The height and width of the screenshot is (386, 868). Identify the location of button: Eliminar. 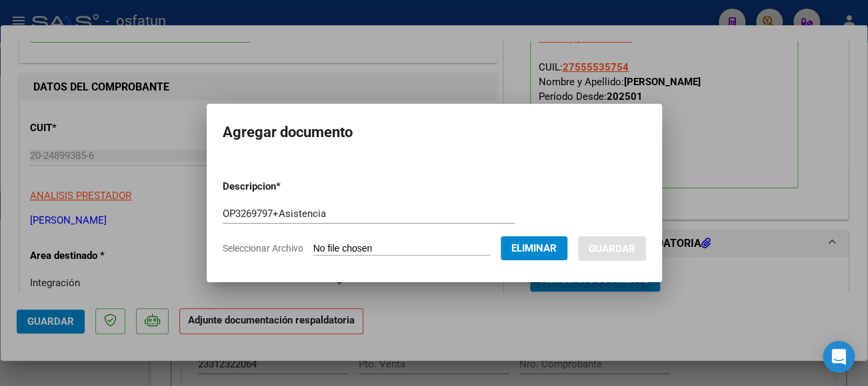
(534, 248).